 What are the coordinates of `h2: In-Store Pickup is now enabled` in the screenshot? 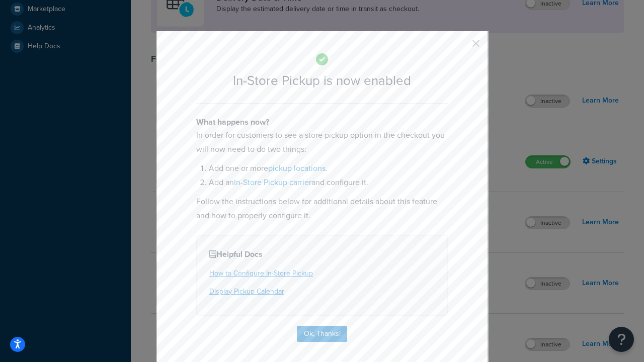 It's located at (322, 81).